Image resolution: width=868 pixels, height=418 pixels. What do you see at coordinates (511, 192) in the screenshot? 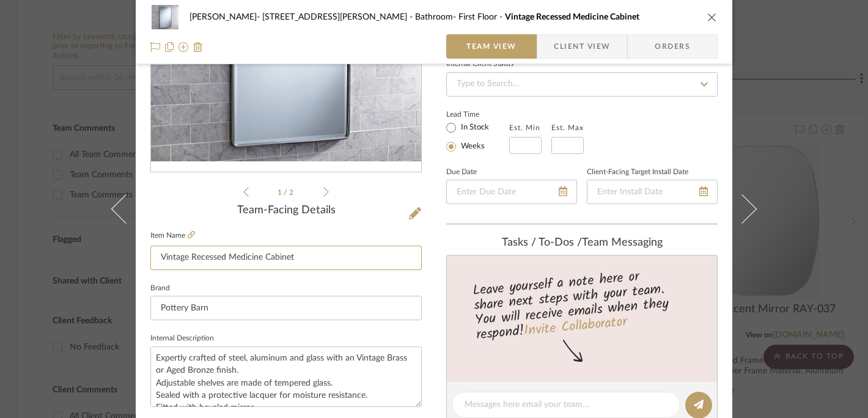
I see `input: Enter Due Date` at bounding box center [511, 192].